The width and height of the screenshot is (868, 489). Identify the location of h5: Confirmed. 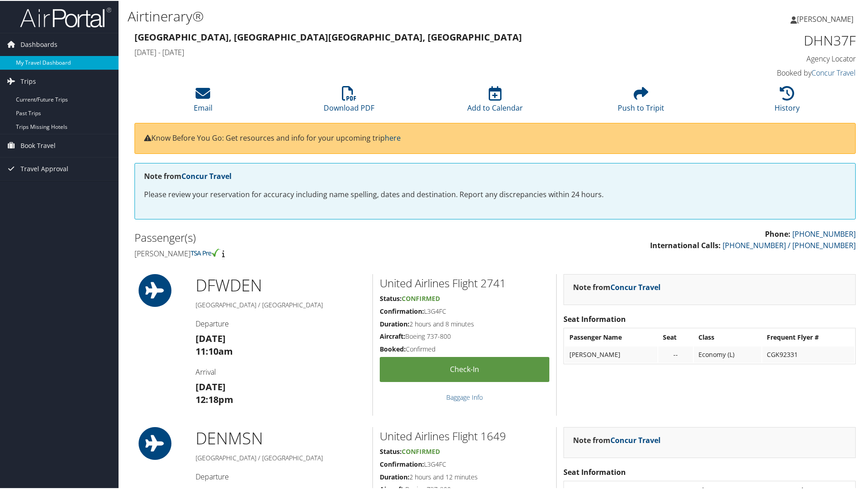
(465, 349).